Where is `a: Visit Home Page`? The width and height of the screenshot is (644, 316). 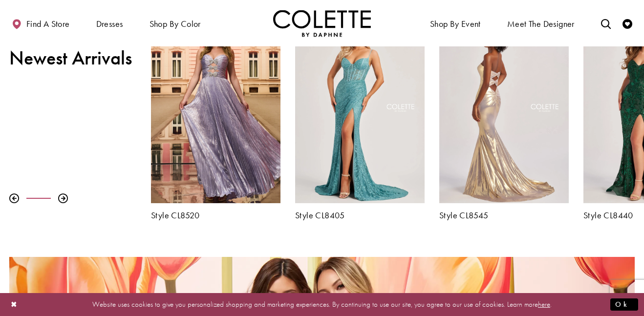
a: Visit Home Page is located at coordinates (322, 23).